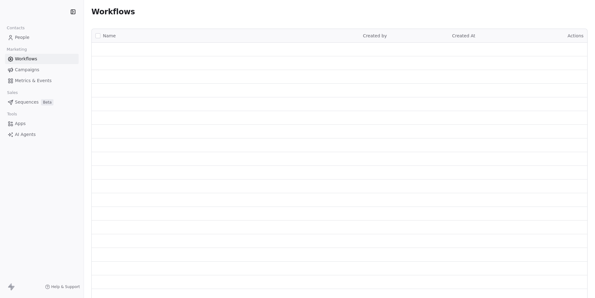 Image resolution: width=595 pixels, height=298 pixels. I want to click on span: Contacts, so click(16, 28).